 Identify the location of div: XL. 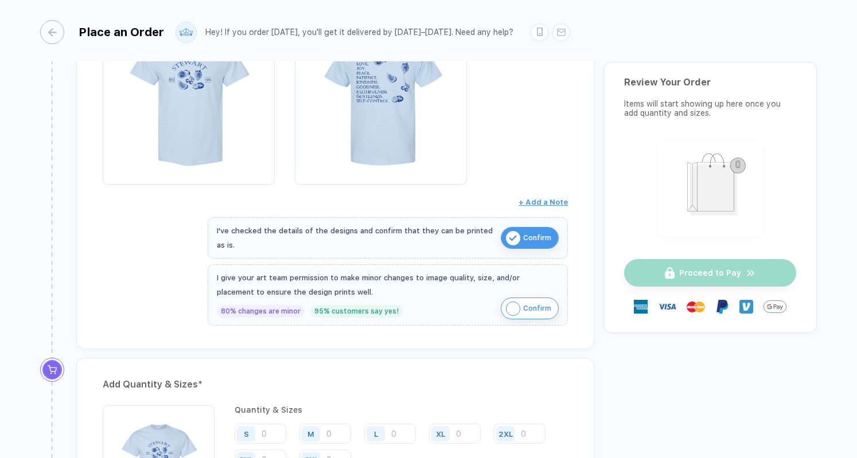
(440, 434).